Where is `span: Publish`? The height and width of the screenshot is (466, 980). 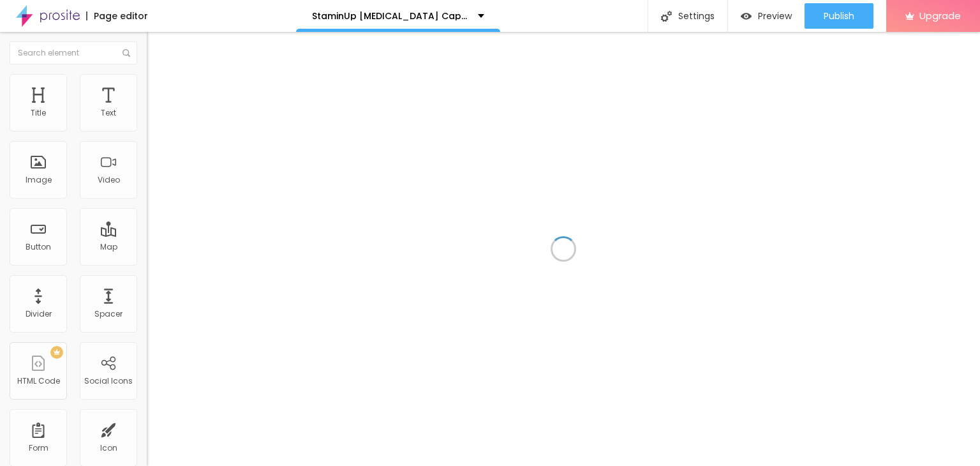
span: Publish is located at coordinates (839, 16).